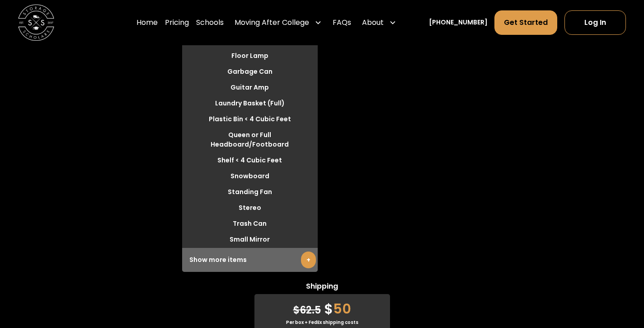 This screenshot has height=328, width=644. Describe the element at coordinates (250, 259) in the screenshot. I see `div: Show more items` at that location.